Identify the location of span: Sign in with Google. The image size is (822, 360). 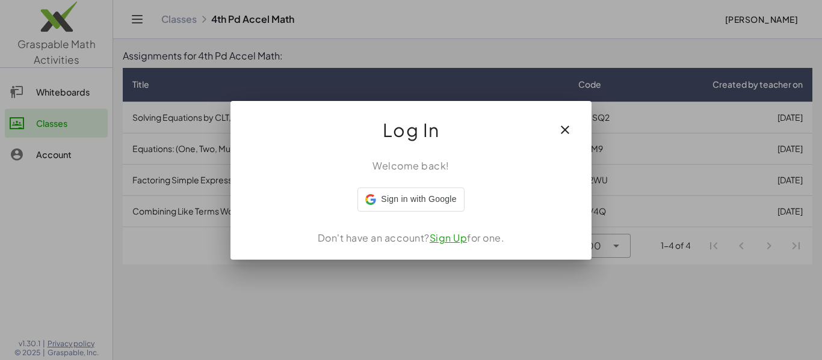
(418, 199).